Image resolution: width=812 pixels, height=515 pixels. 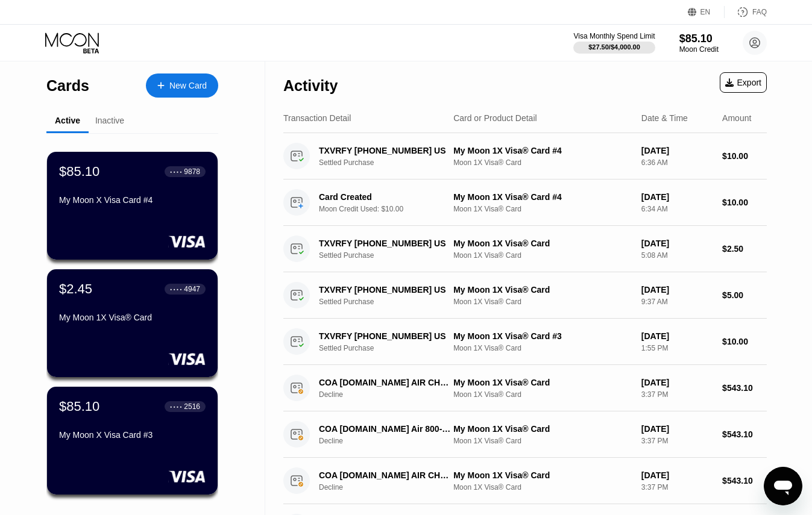 I want to click on div: $85.10● ● ● ●9878My Moon X Visa Card #4, so click(x=132, y=206).